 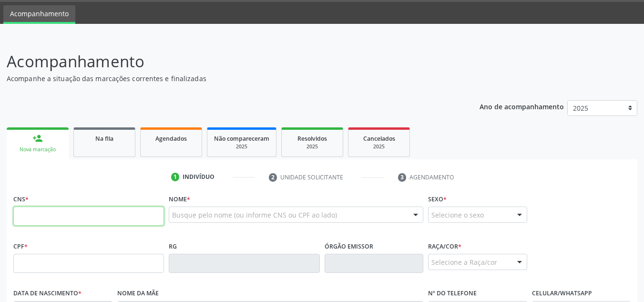 I want to click on label: CNS, so click(x=21, y=199).